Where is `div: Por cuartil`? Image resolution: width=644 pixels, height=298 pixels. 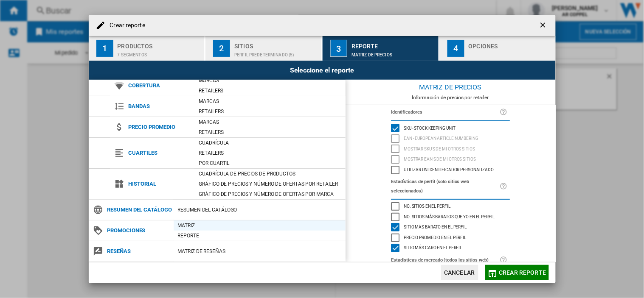 div: Por cuartil is located at coordinates (270, 163).